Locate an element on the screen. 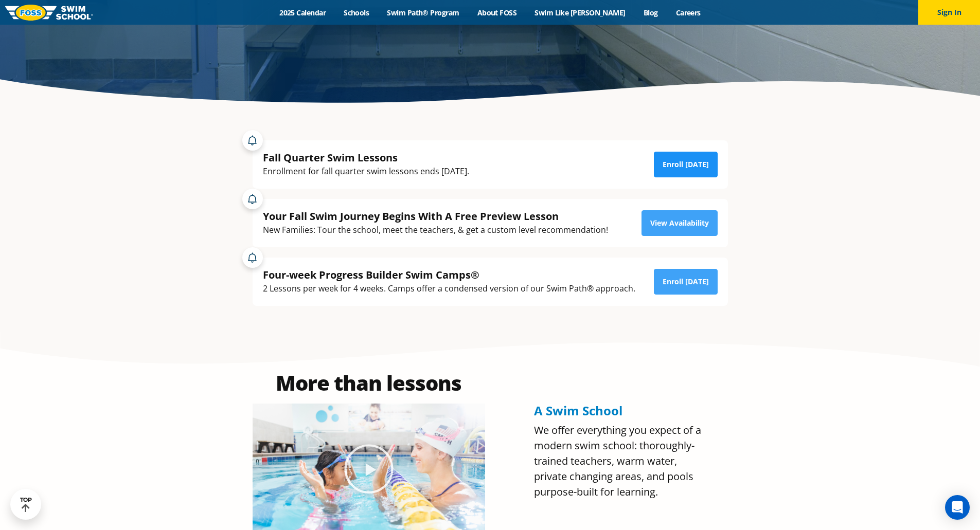 The height and width of the screenshot is (530, 980). a: Blog is located at coordinates (650, 12).